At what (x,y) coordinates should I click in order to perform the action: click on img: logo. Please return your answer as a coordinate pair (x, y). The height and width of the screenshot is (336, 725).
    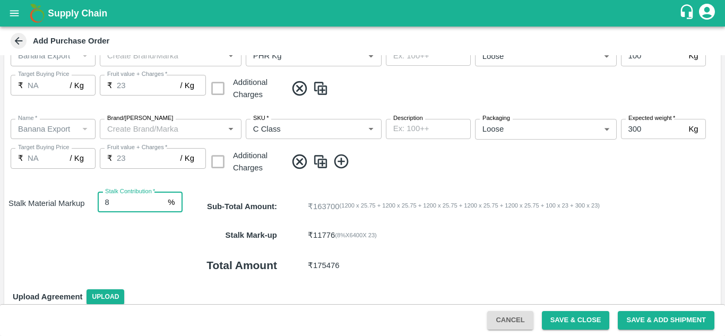
    Looking at the image, I should click on (37, 13).